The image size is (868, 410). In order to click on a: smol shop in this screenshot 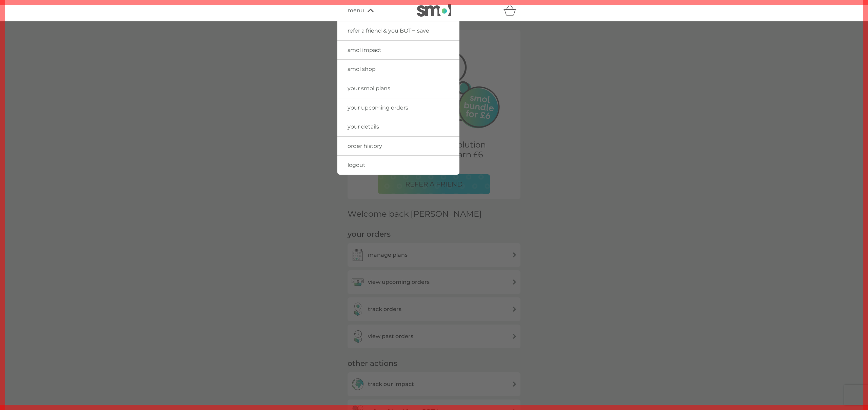, I will do `click(398, 69)`.